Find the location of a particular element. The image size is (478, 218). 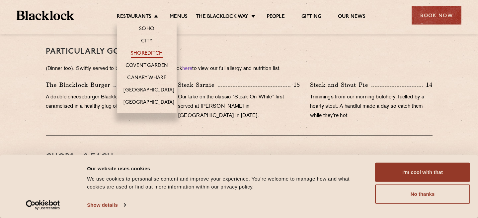

p: Trimmings from our morning butchery, fuelled by a hearty stout. A handful made a day so catch the... is located at coordinates (371, 107).